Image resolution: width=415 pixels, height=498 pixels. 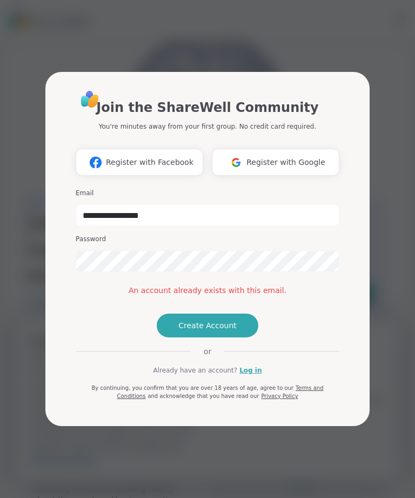 What do you see at coordinates (193, 388) in the screenshot?
I see `span: By continuing, you confirm that you are over 18 years of age, agree to our` at bounding box center [193, 388].